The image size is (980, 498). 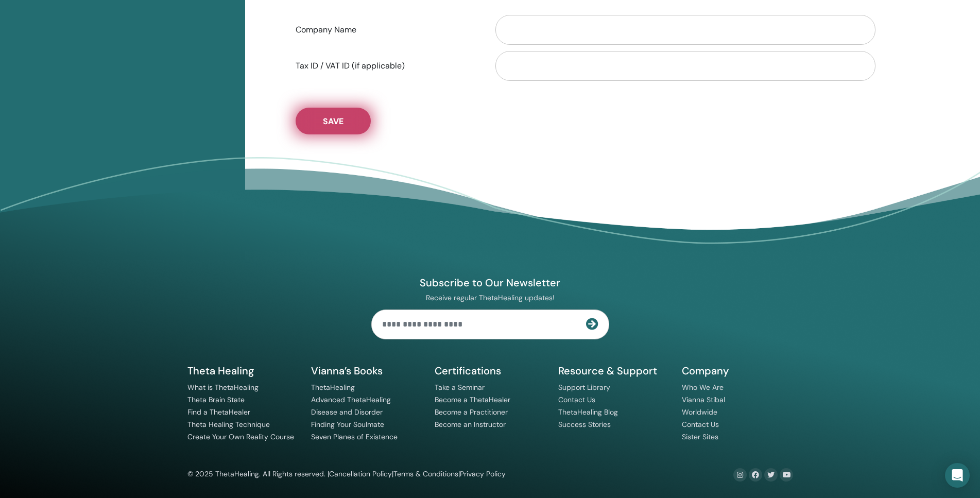 What do you see at coordinates (471, 412) in the screenshot?
I see `a: Become a Practitioner` at bounding box center [471, 412].